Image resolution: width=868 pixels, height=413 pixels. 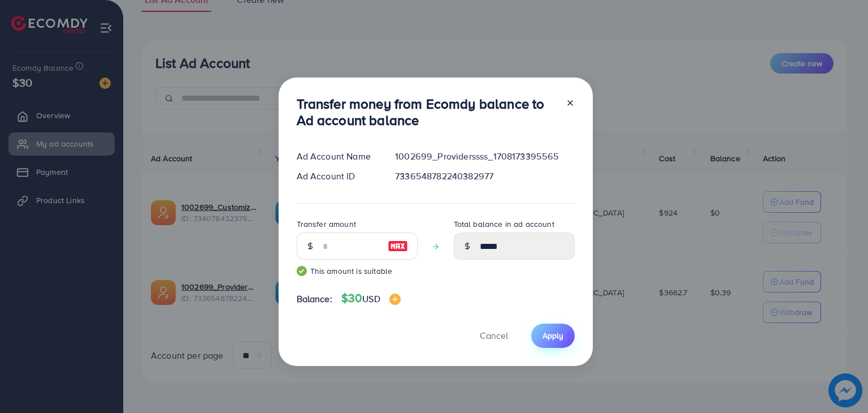 I want to click on h3: Transfer money from Ecomdy balance to Ad account balance, so click(x=426, y=112).